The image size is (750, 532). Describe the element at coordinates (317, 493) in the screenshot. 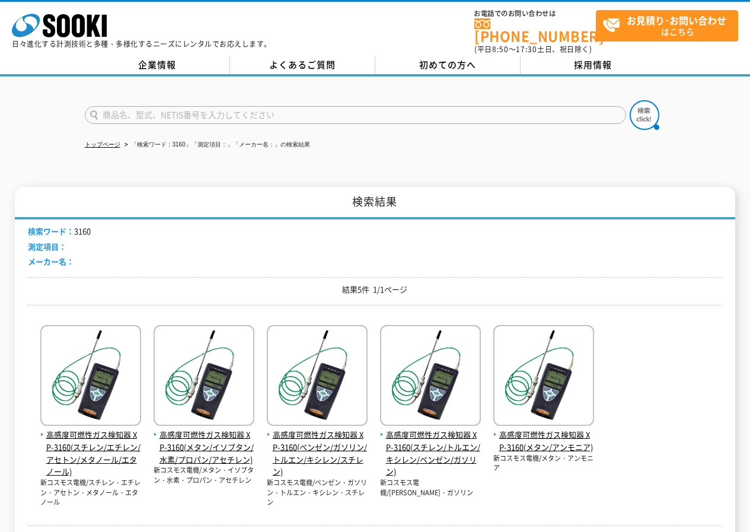

I see `p: 新コスモス電機/ベンゼン・ガソリン・トルエン・キシレン・スチレン` at that location.